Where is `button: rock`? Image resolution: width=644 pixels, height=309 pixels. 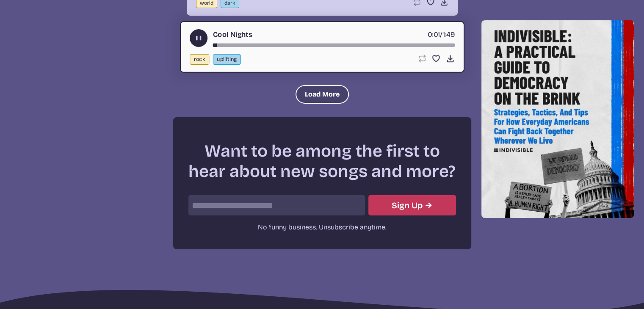 button: rock is located at coordinates (199, 59).